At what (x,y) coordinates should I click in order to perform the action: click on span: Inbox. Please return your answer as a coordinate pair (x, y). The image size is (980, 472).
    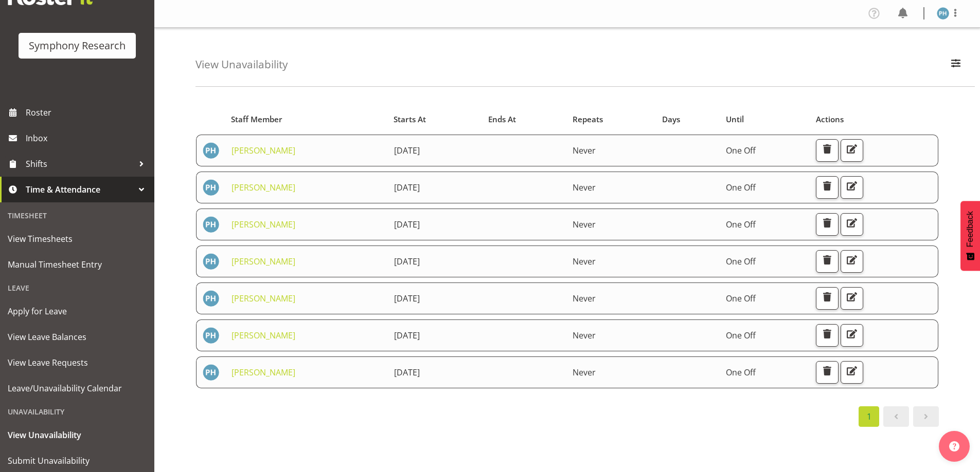
    Looking at the image, I should click on (87, 138).